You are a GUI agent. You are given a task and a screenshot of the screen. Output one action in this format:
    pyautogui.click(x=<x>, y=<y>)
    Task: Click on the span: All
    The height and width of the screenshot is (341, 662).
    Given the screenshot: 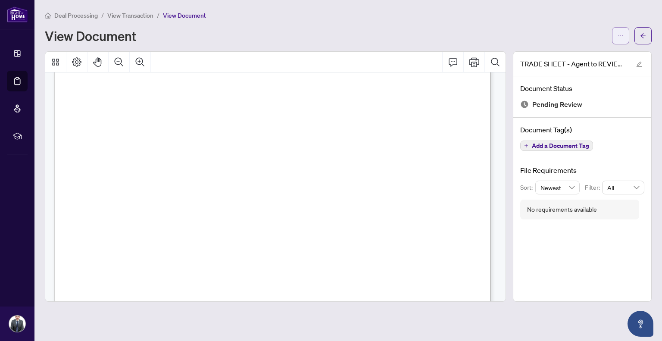 What is the action you would take?
    pyautogui.click(x=623, y=187)
    